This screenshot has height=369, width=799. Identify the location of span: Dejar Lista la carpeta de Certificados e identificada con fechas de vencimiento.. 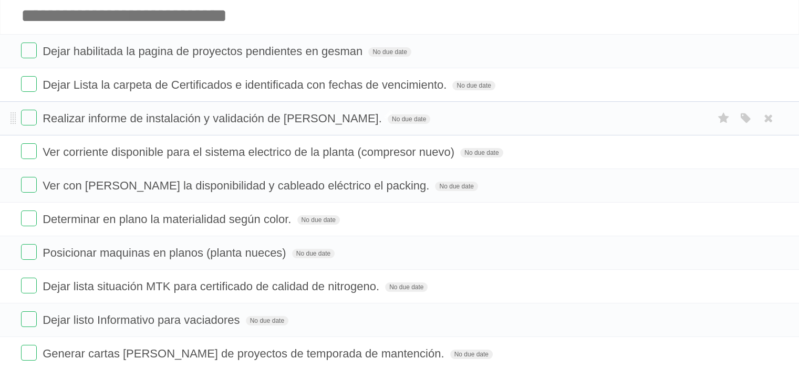
(246, 85).